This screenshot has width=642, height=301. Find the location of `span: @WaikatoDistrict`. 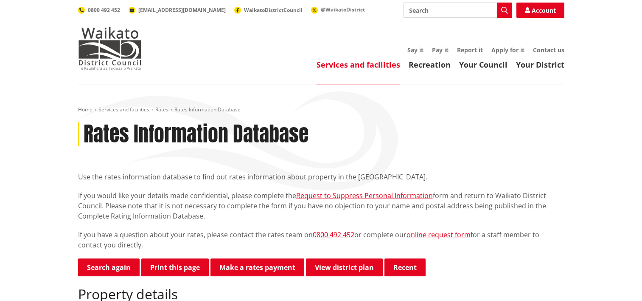

span: @WaikatoDistrict is located at coordinates (343, 9).